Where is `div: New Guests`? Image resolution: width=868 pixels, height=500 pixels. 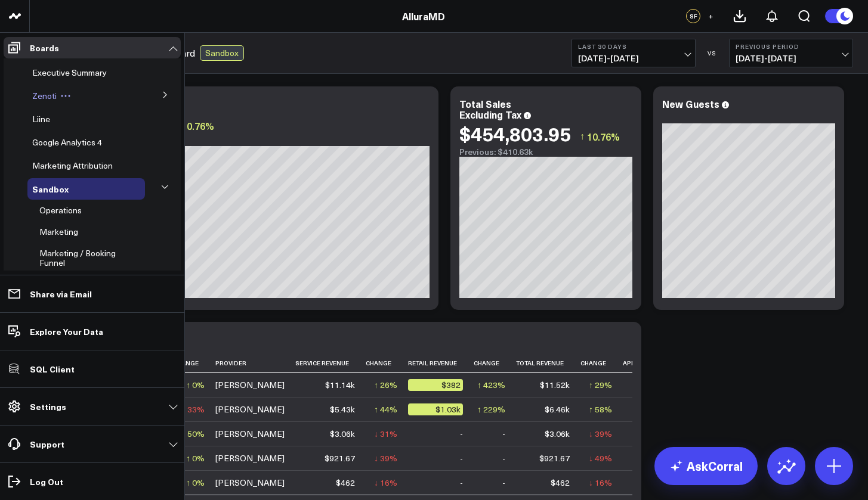 div: New Guests is located at coordinates (691, 103).